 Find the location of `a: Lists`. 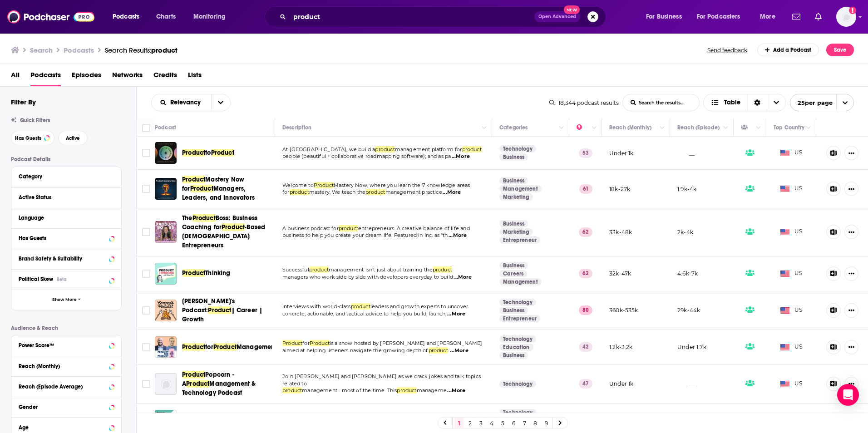

a: Lists is located at coordinates (195, 77).